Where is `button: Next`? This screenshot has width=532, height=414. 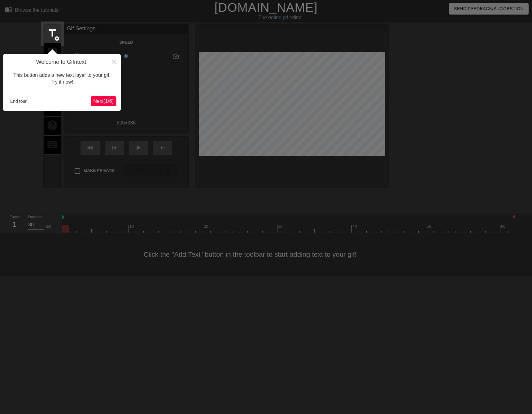
button: Next is located at coordinates (103, 102).